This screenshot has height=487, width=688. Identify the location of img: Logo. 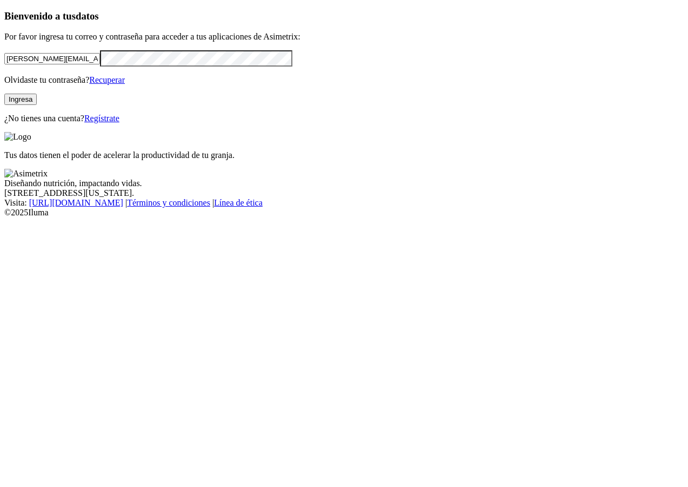
(18, 137).